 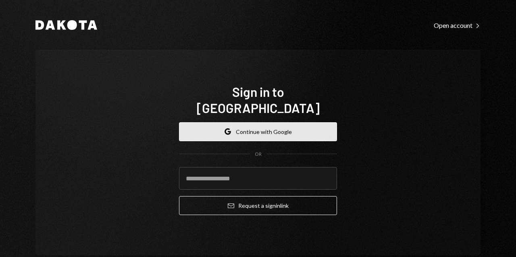 What do you see at coordinates (258, 205) in the screenshot?
I see `button: Request a signinlink` at bounding box center [258, 205].